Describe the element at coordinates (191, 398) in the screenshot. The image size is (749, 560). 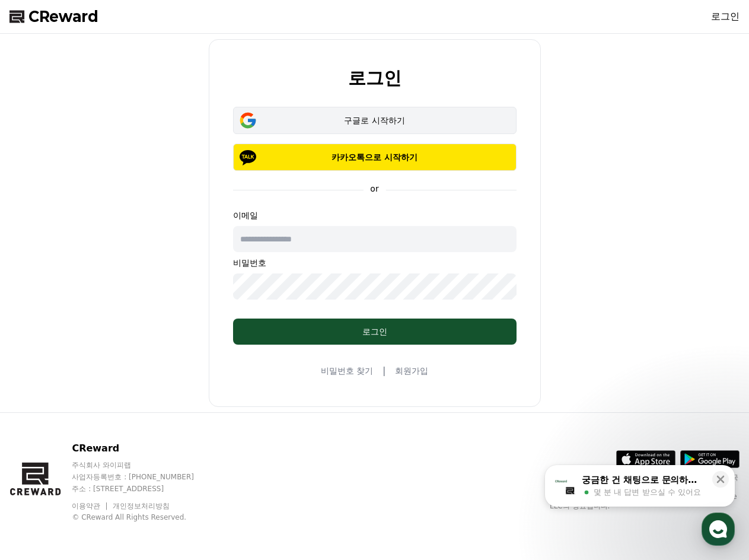
I see `span: 설정` at that location.